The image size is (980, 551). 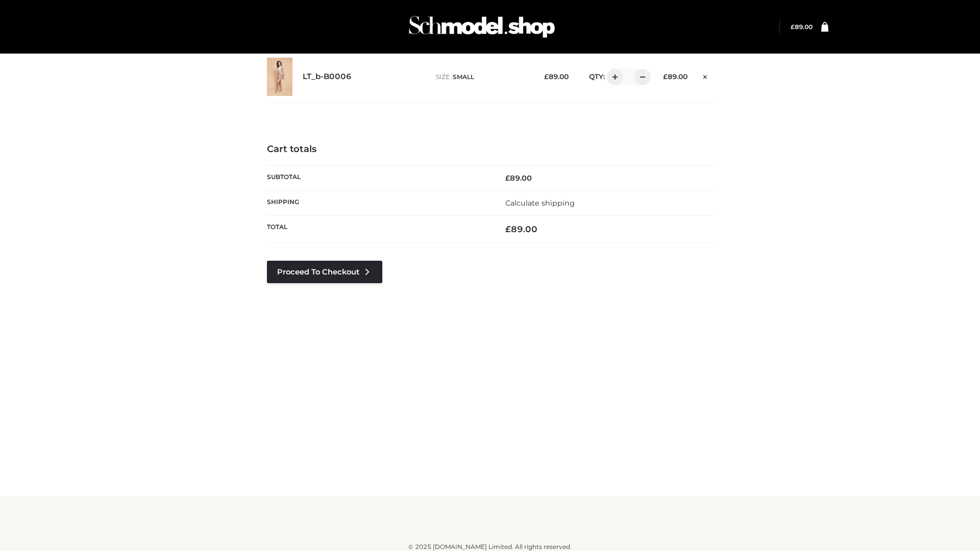 What do you see at coordinates (802, 26) in the screenshot?
I see `a: £89.00` at bounding box center [802, 26].